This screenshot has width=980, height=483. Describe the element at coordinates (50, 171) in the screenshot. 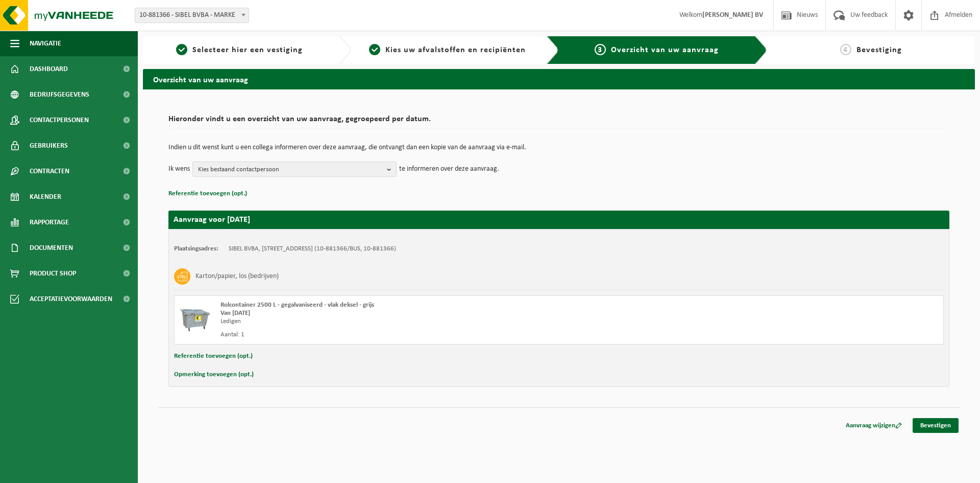

I see `span: Contracten` at that location.